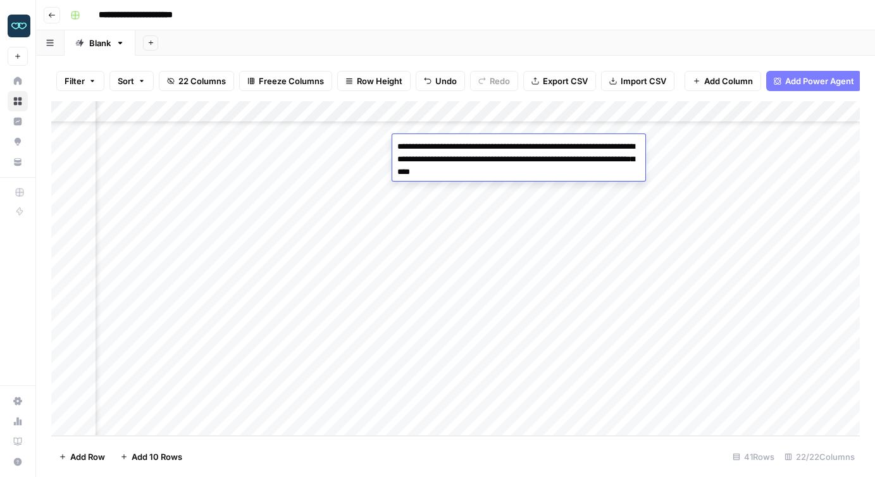  I want to click on button: Sort, so click(132, 81).